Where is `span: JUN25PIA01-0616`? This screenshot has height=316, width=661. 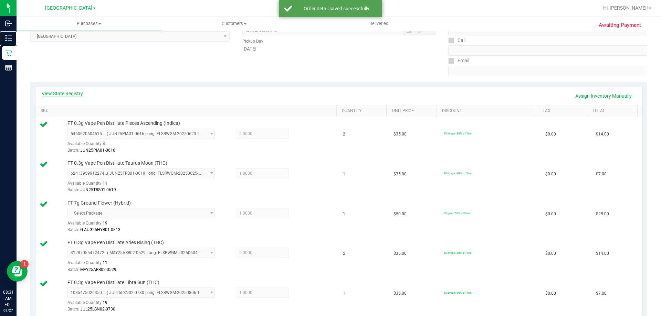 span: JUN25PIA01-0616 is located at coordinates (98, 150).